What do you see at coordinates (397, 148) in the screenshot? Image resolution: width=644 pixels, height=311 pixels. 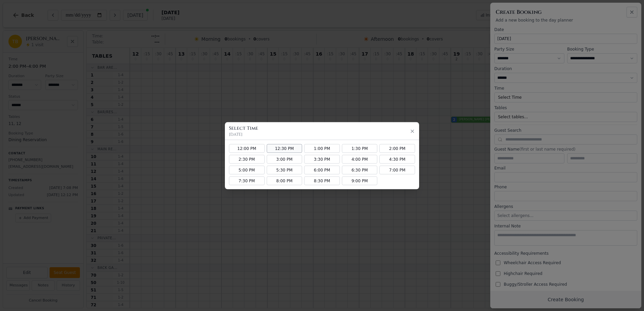 I see `button: 2:00 PM` at bounding box center [397, 148].